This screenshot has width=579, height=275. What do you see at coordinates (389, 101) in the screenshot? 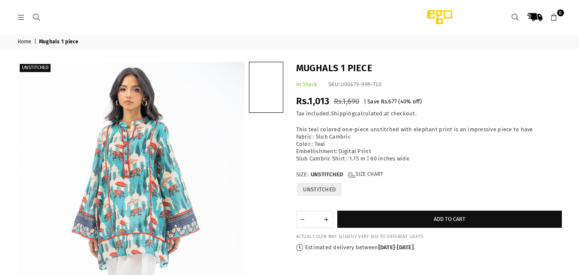
I see `span: Rs.677` at bounding box center [389, 101].